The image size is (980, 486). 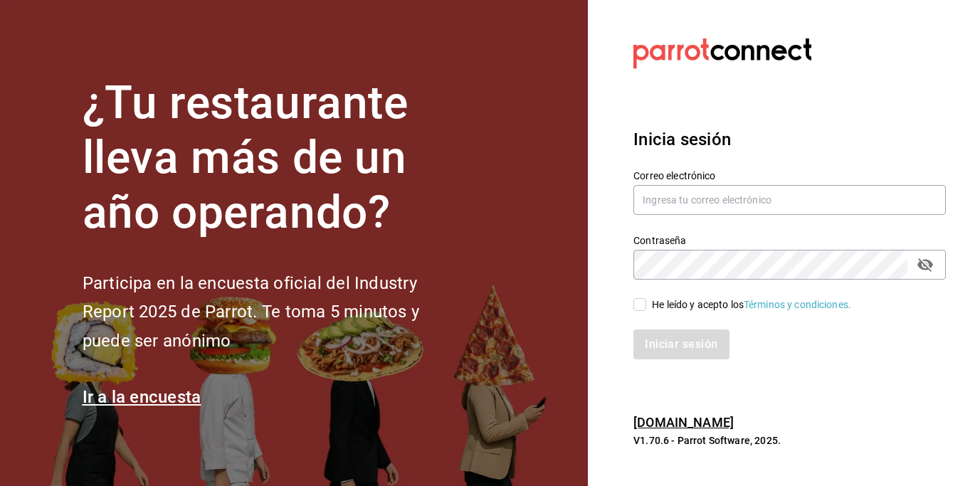 I want to click on button: passwordField, so click(x=925, y=265).